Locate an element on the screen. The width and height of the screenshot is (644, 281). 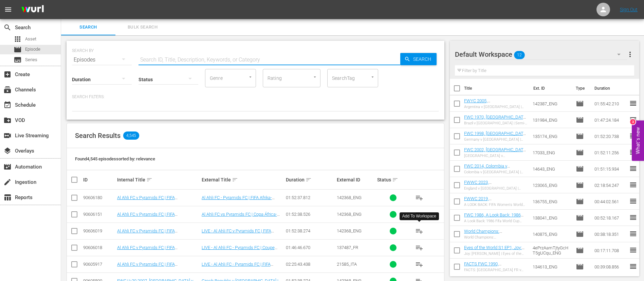
button: Open Feedback Widget is located at coordinates (638, 140).